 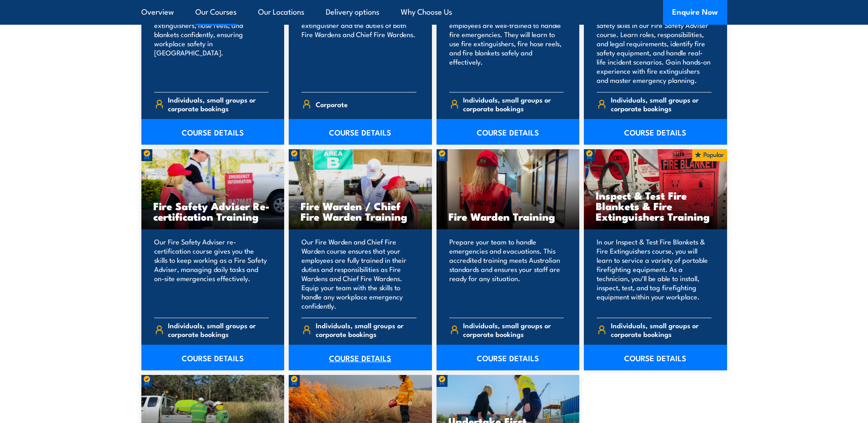 I want to click on h3: Inspect & Test Fire Blankets & Fire Extinguishers Training, so click(x=655, y=205).